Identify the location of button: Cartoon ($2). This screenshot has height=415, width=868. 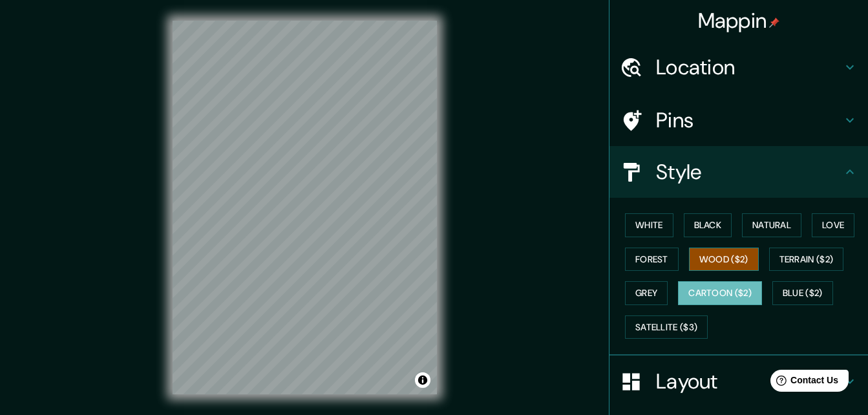
(720, 293).